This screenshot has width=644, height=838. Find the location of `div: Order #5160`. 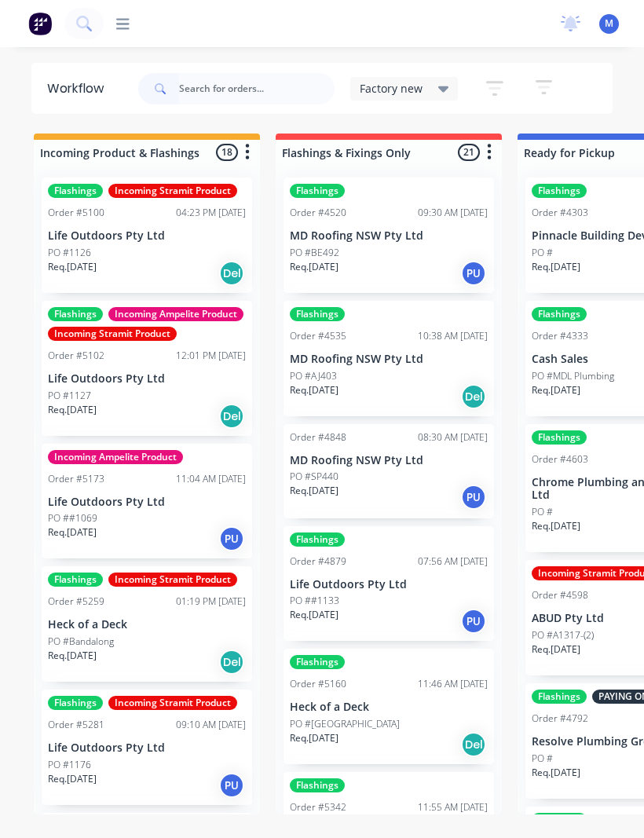

div: Order #5160 is located at coordinates (318, 684).